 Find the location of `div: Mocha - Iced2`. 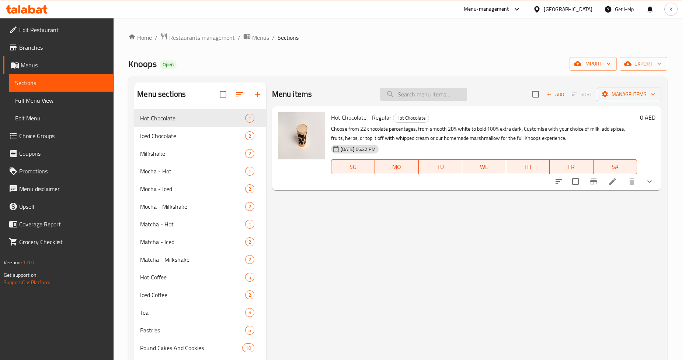

div: Mocha - Iced2 is located at coordinates (200, 189).